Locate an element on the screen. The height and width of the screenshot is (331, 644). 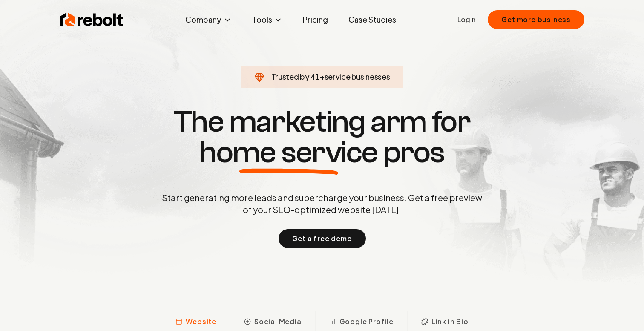
button: Tools is located at coordinates (267, 20).